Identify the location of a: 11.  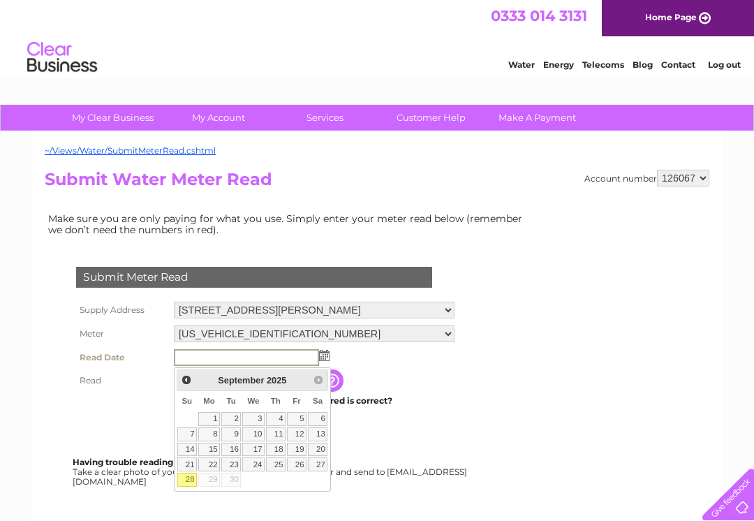
(276, 434).